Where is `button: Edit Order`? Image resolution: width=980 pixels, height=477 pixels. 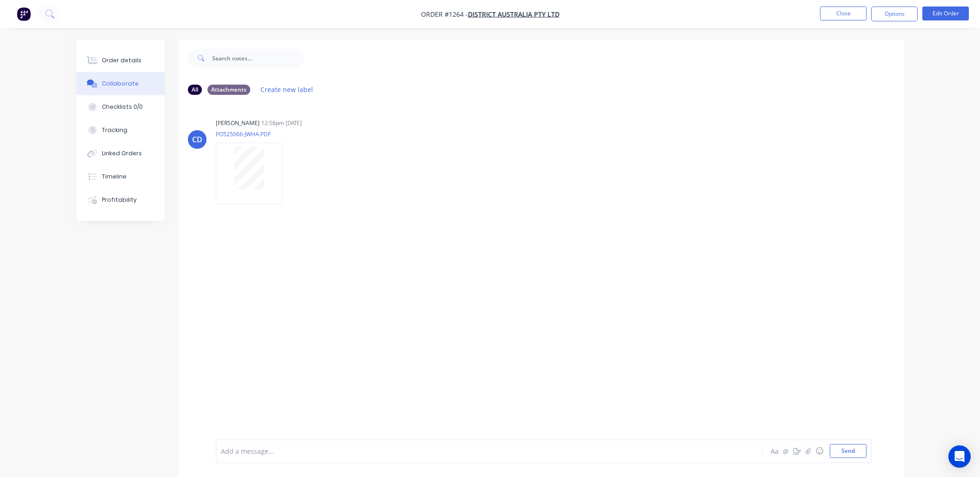 button: Edit Order is located at coordinates (946, 13).